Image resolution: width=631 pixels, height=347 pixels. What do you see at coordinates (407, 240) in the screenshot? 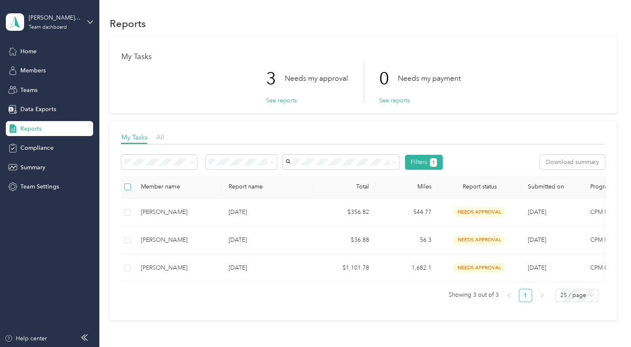
I see `td: 56.3` at bounding box center [407, 240].